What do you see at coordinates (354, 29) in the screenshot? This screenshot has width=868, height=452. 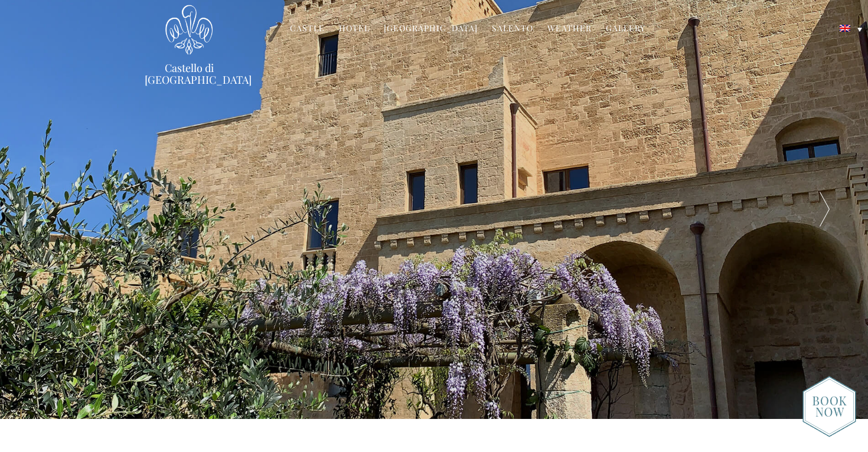 I see `a: Hotel` at bounding box center [354, 29].